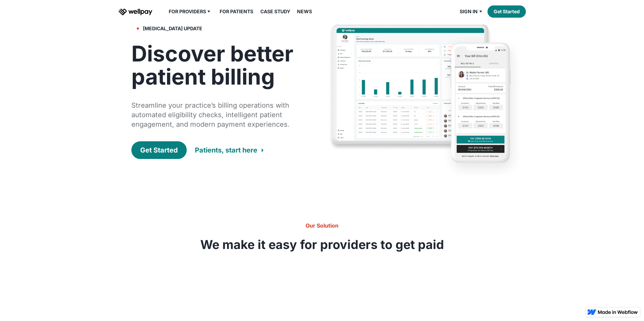 This screenshot has height=321, width=644. I want to click on div: Patients, start here, so click(226, 150).